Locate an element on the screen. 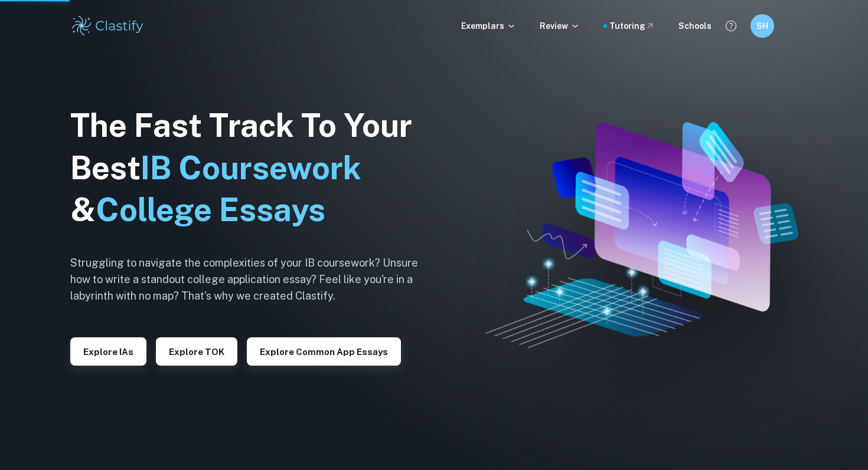  button: Explore TOK is located at coordinates (197, 351).